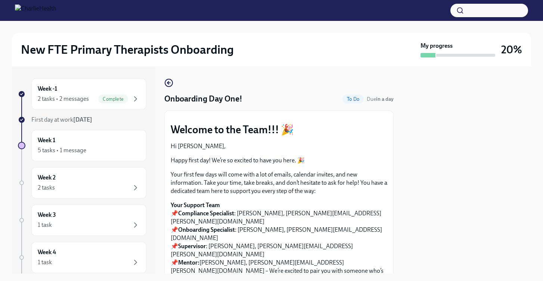 This screenshot has height=281, width=543. What do you see at coordinates (47, 178) in the screenshot?
I see `h6: Week 2` at bounding box center [47, 178].